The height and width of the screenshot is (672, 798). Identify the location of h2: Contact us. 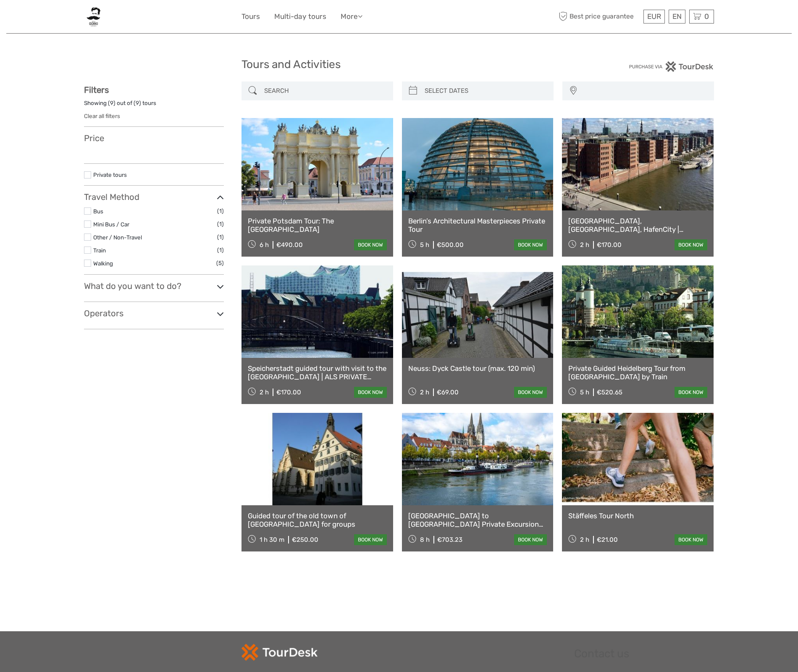
(644, 654).